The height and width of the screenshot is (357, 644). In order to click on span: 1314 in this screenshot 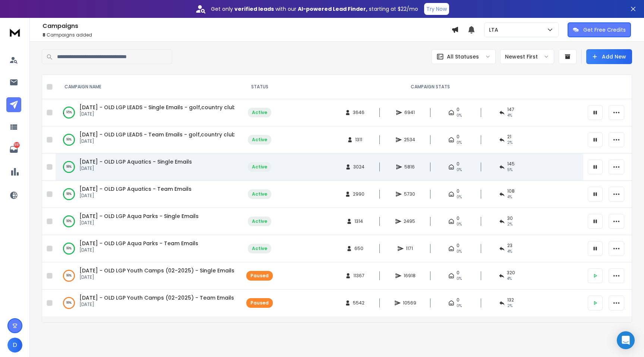, I will do `click(359, 222)`.